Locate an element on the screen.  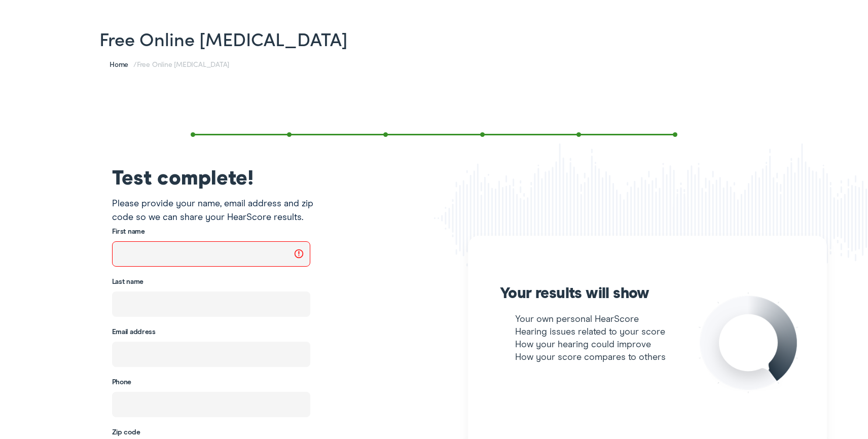
p: How your hearing could improve is located at coordinates (684, 345).